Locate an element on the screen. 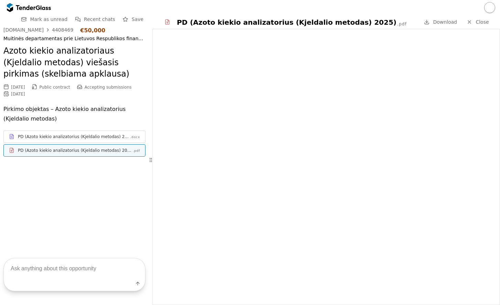 The width and height of the screenshot is (500, 305). button: Mark as unread is located at coordinates (44, 19).